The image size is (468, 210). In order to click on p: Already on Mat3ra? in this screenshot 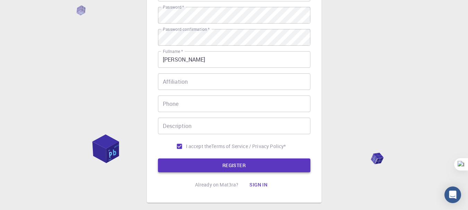, I will do `click(217, 185)`.